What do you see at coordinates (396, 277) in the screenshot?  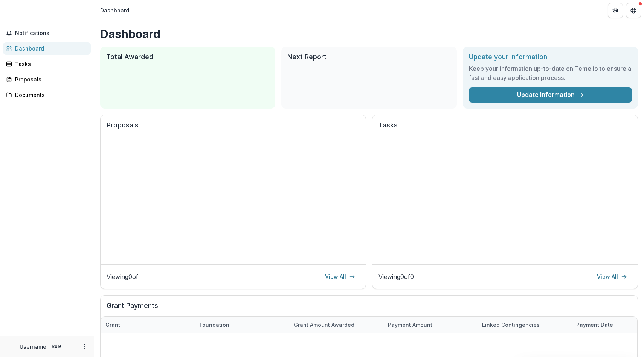 I see `p: Viewing 0 of 0` at bounding box center [396, 277].